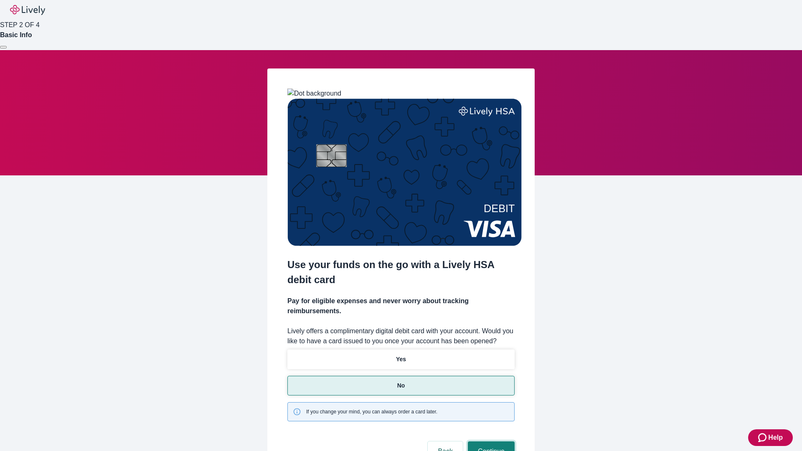 The width and height of the screenshot is (802, 451). Describe the element at coordinates (372, 412) in the screenshot. I see `span: If you change your mind, you can always order a card later.` at that location.